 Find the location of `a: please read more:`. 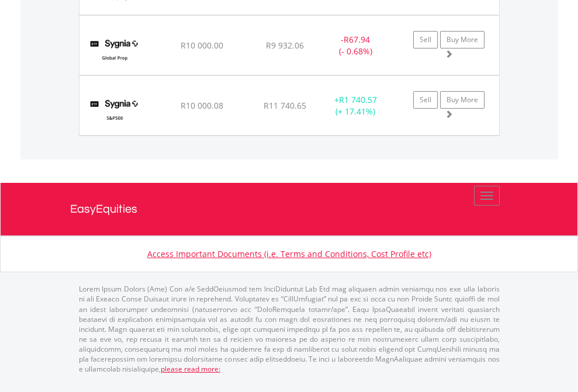

a: please read more: is located at coordinates (191, 369).